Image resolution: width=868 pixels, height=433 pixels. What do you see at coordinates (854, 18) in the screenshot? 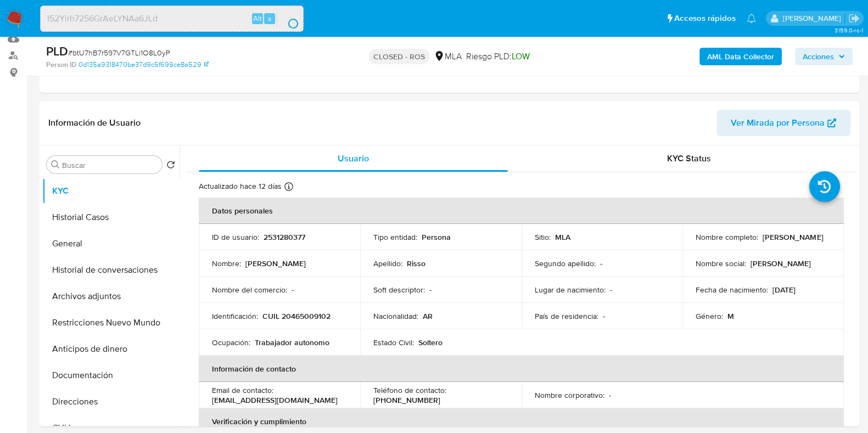
I see `a: Salir` at bounding box center [854, 18].